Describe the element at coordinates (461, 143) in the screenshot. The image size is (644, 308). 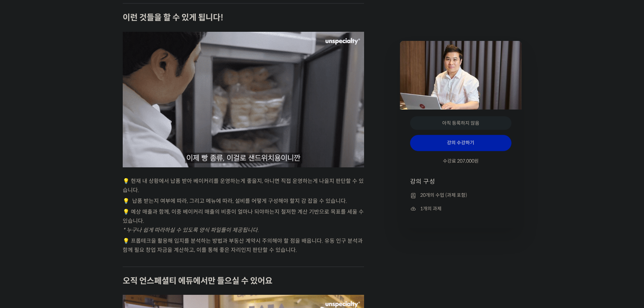
I see `a: 강의 수강하기` at that location.